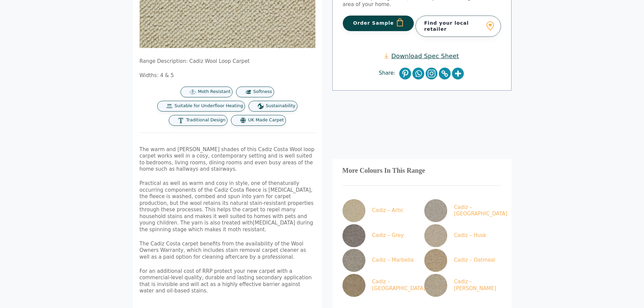  I want to click on span: Softness, so click(262, 92).